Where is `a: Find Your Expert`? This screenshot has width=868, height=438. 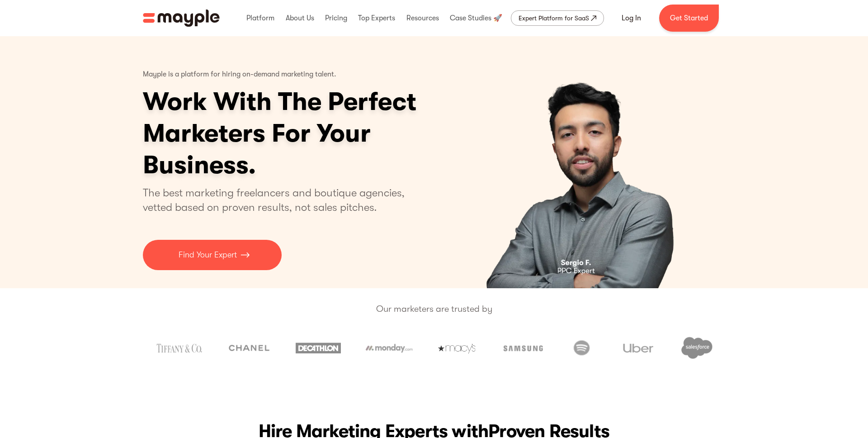
a: Find Your Expert is located at coordinates (212, 255).